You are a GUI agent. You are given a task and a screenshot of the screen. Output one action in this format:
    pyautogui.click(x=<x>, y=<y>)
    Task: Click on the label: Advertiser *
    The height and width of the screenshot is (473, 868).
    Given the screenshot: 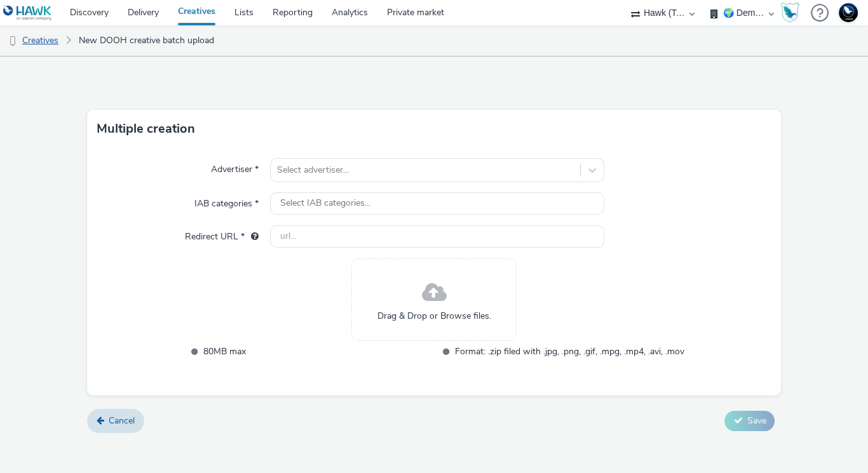 What is the action you would take?
    pyautogui.click(x=235, y=167)
    